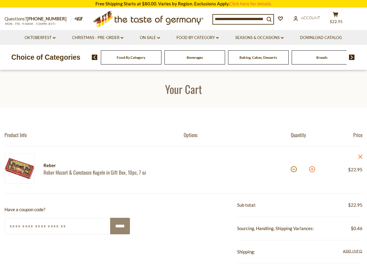 This screenshot has width=367, height=267. Describe the element at coordinates (322, 57) in the screenshot. I see `span: Breads` at that location.